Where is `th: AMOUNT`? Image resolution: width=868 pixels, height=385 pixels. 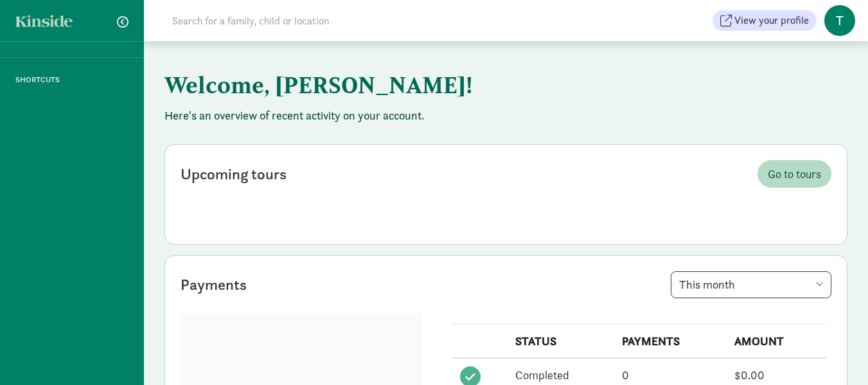 th: AMOUNT is located at coordinates (776, 341).